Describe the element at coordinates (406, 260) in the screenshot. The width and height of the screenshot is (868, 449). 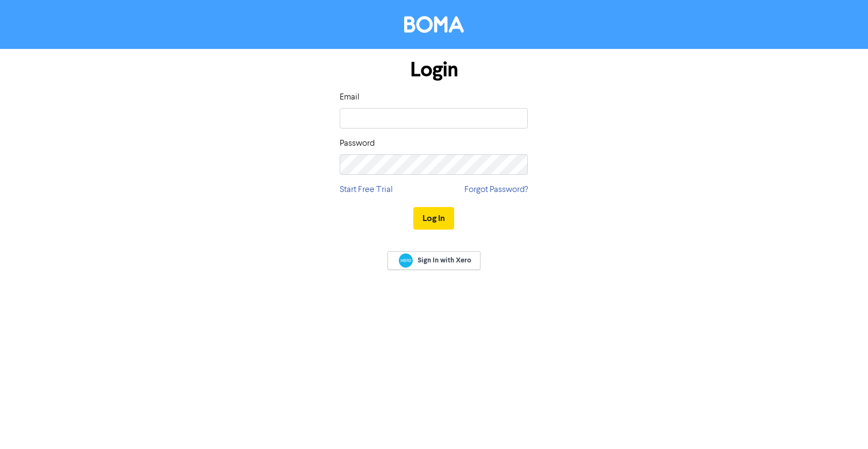
I see `img: Xero logo` at that location.